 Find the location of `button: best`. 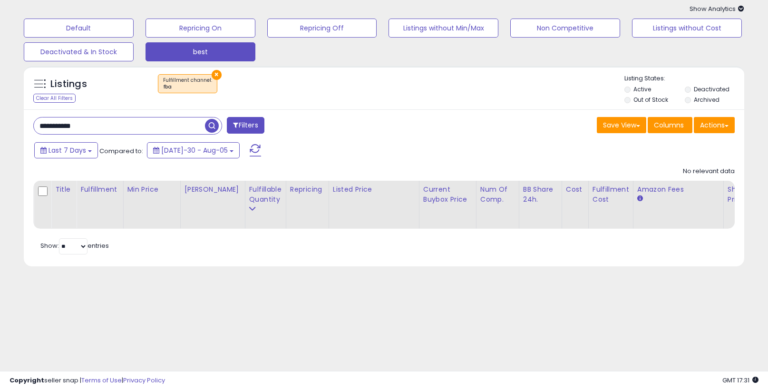

button: best is located at coordinates (200, 52).